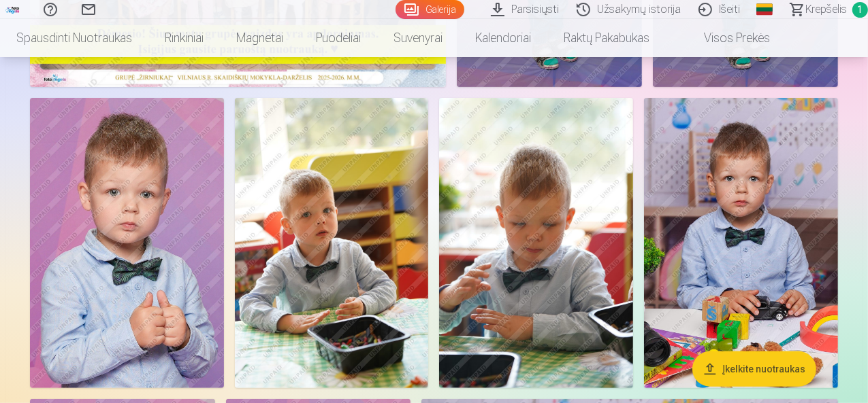 The height and width of the screenshot is (403, 868). I want to click on a: Magnetai, so click(259, 38).